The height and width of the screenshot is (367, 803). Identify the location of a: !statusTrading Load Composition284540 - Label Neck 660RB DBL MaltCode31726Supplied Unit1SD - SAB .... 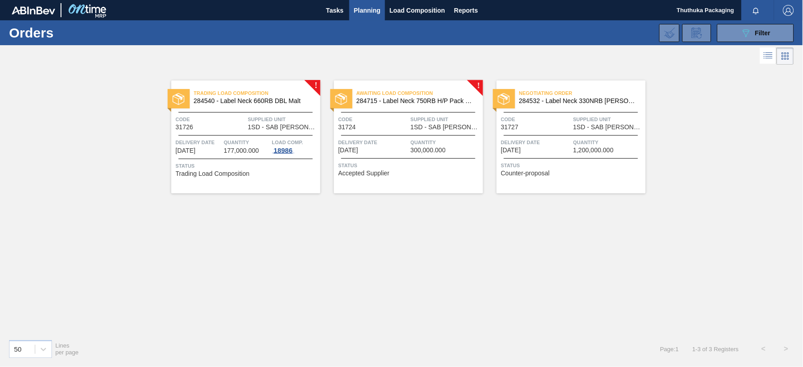
(239, 137).